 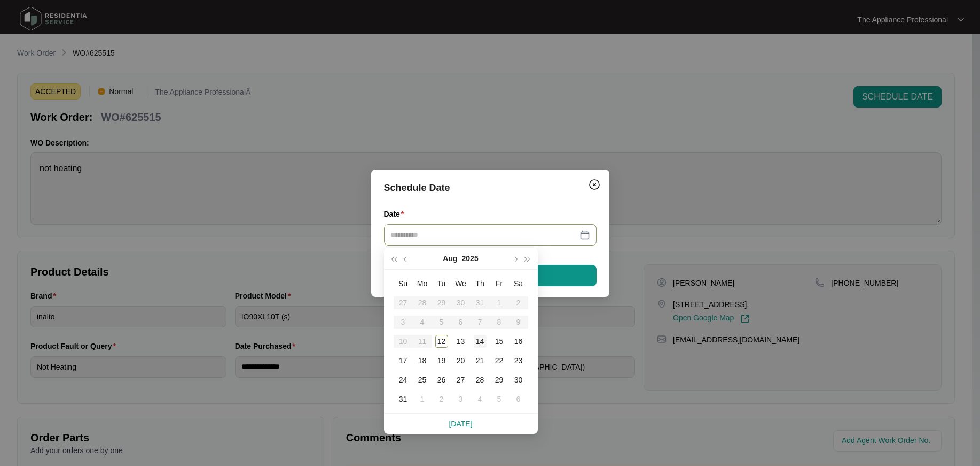 What do you see at coordinates (442, 361) in the screenshot?
I see `td: 2025-08-19` at bounding box center [442, 361].